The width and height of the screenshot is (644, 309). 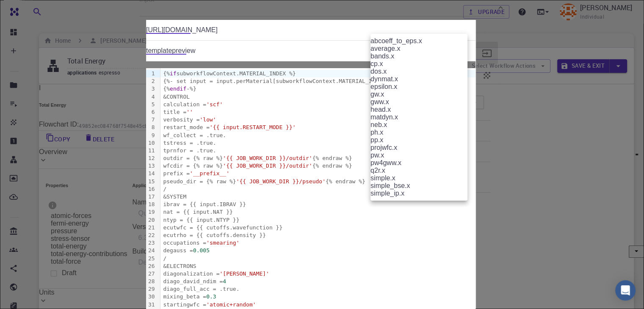 I want to click on li: gww.x, so click(x=422, y=102).